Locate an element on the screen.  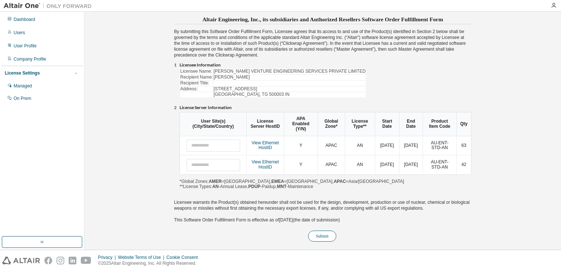
td: Licensee Name: is located at coordinates (196, 72).